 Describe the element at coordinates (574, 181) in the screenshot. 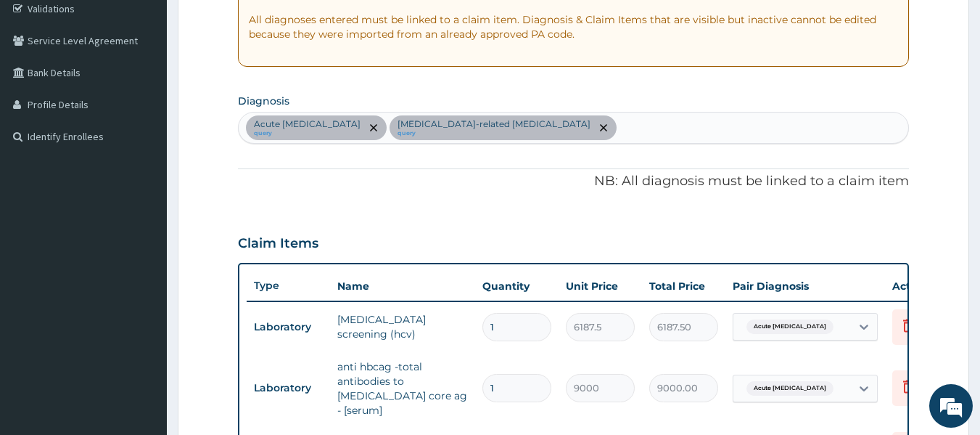

I see `p: NB: All diagnosis must be linked to a claim item` at that location.